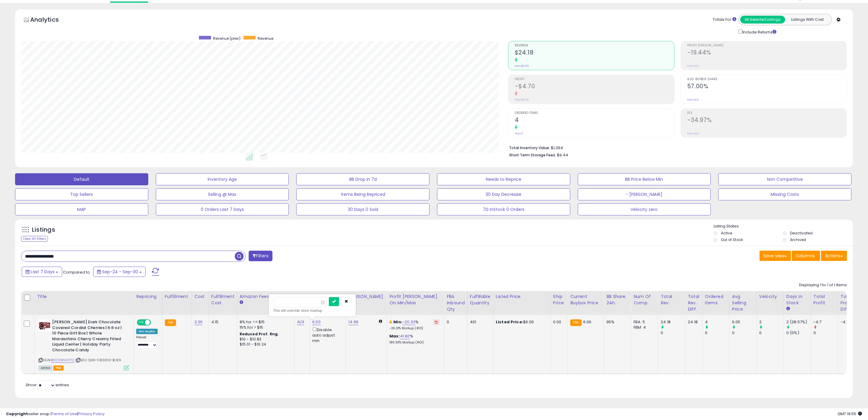 Image resolution: width=868 pixels, height=420 pixels. Describe the element at coordinates (436, 322) in the screenshot. I see `i: Revert to store-level Min Markup` at that location.